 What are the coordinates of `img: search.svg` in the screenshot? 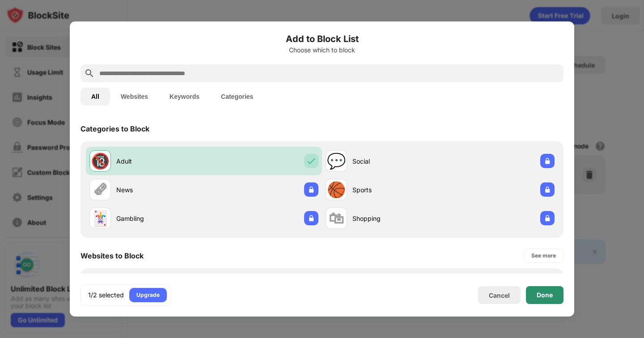 It's located at (89, 73).